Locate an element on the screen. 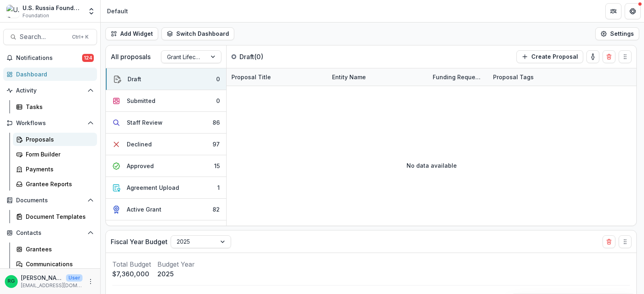 This screenshot has width=644, height=294. span: Foundation is located at coordinates (36, 16).